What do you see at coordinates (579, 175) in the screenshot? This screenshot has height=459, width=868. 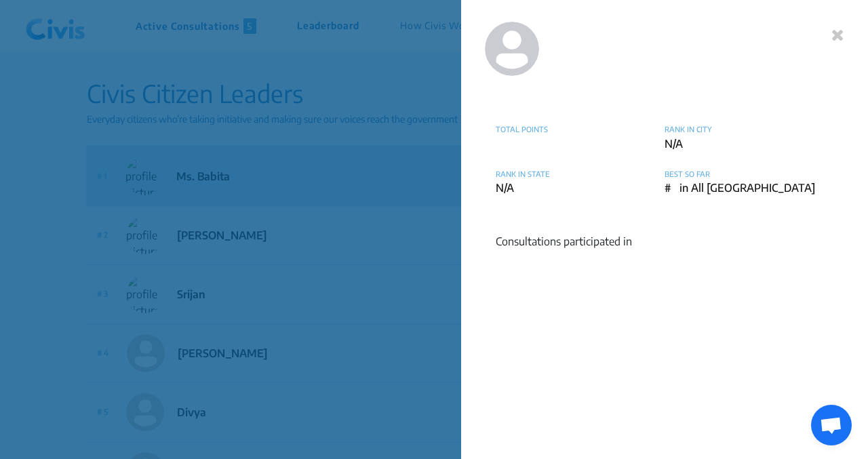 I see `p: RANK IN STATE` at bounding box center [579, 175].